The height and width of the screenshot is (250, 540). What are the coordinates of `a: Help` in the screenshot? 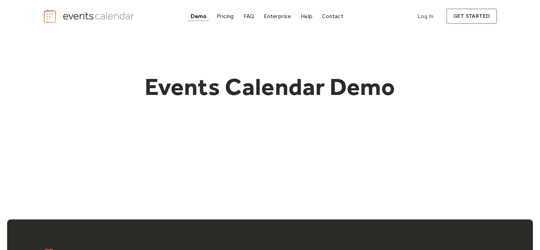 It's located at (307, 16).